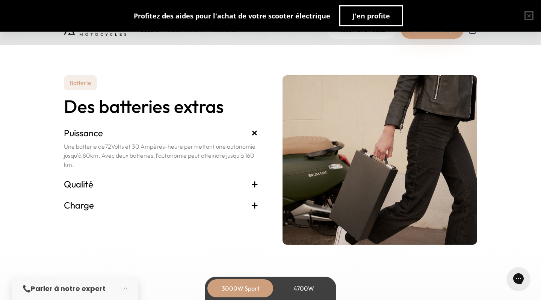 This screenshot has height=300, width=541. Describe the element at coordinates (241, 288) in the screenshot. I see `div: 3000W Sport` at that location.